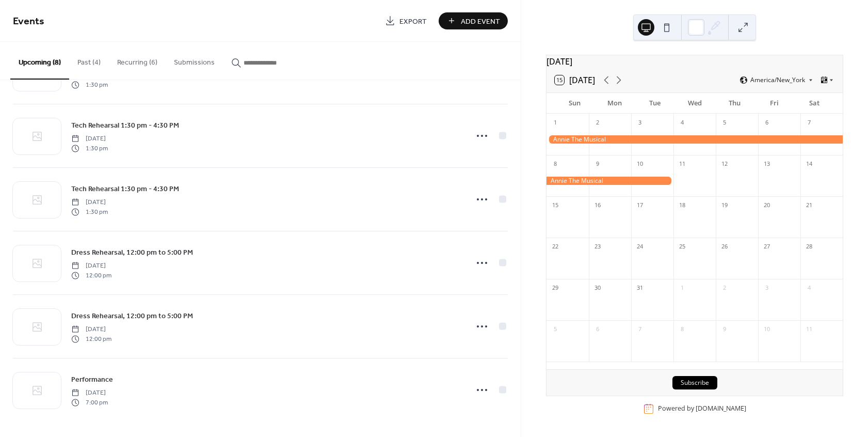  I want to click on div: 17, so click(640, 205).